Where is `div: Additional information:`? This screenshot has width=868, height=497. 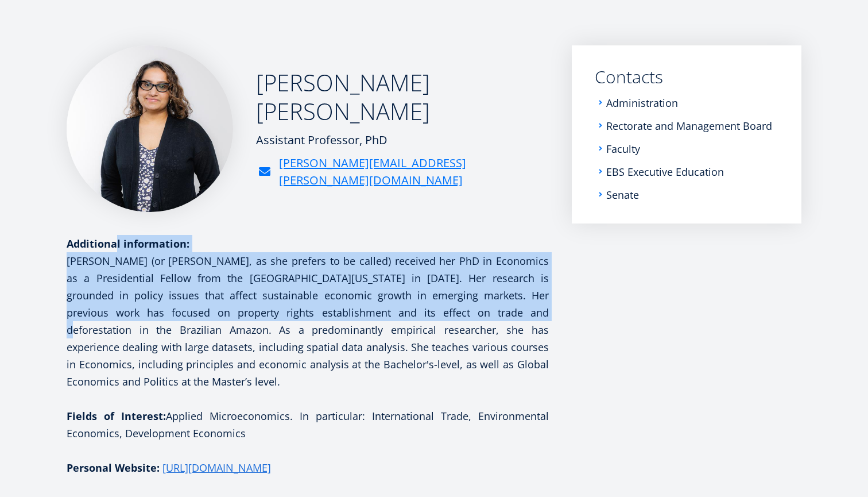
div: Additional information: is located at coordinates (308, 244).